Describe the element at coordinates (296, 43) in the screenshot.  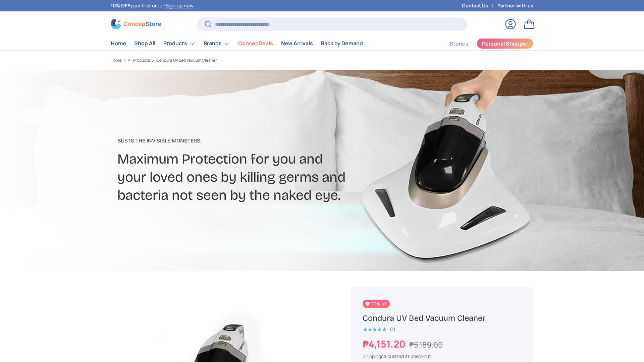
I see `a: New Arrivals` at that location.